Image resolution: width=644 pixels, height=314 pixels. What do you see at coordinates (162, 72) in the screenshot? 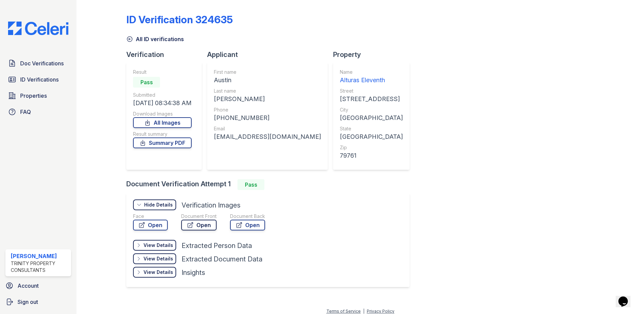
I see `div: Result` at bounding box center [162, 72].